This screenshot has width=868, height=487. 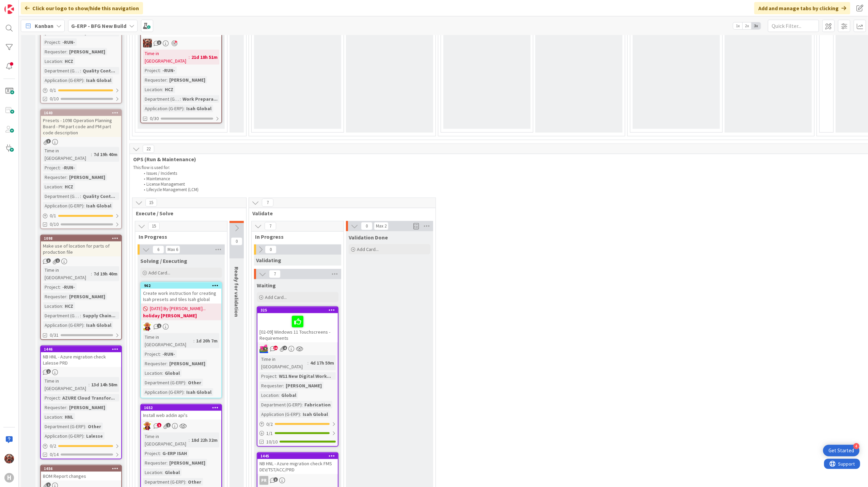 What do you see at coordinates (381, 226) in the screenshot?
I see `div: Max 2` at bounding box center [381, 226].